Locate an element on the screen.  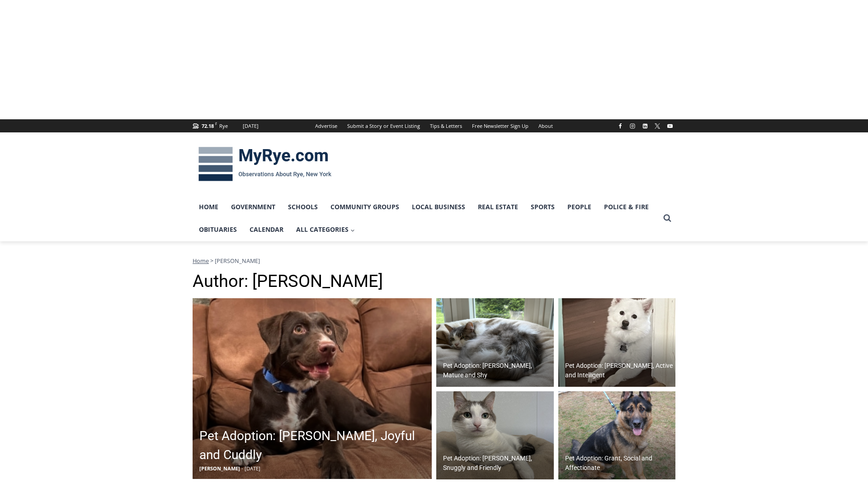
img: (PHOTO: Meeko. Contributed.) is located at coordinates (617, 343).